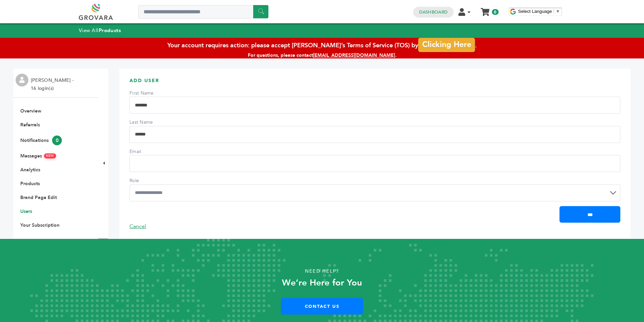 This screenshot has height=322, width=644. I want to click on a: Clicking Here, so click(446, 45).